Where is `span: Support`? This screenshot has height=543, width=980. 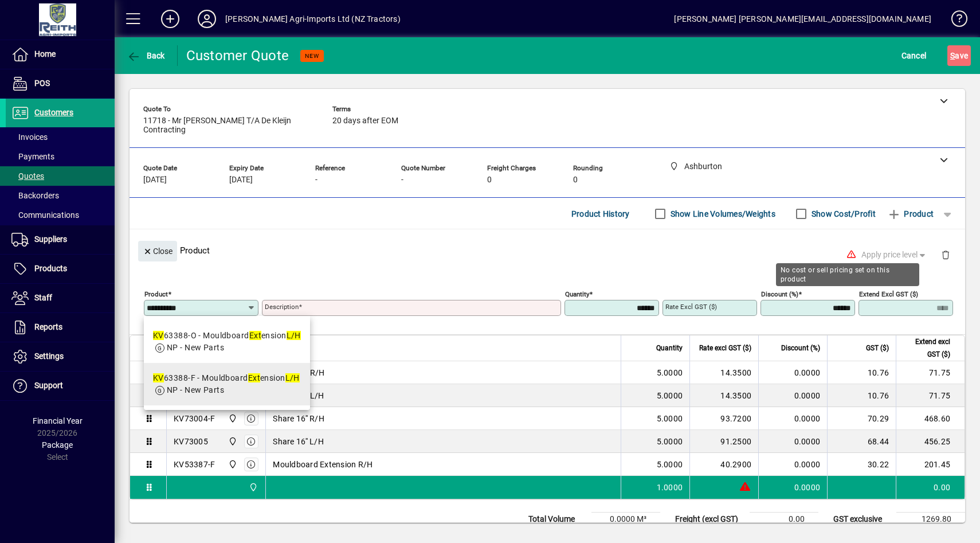 span: Support is located at coordinates (49, 385).